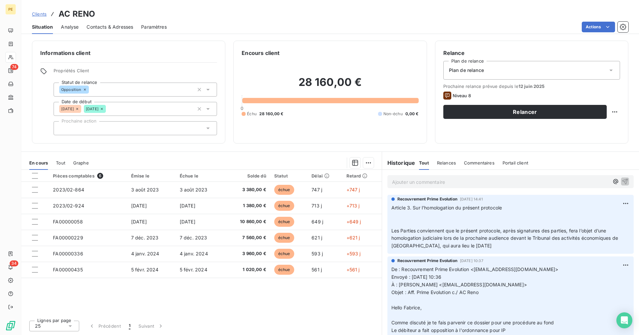  What do you see at coordinates (330, 86) in the screenshot?
I see `h2: 28 160,00 €` at bounding box center [330, 86].